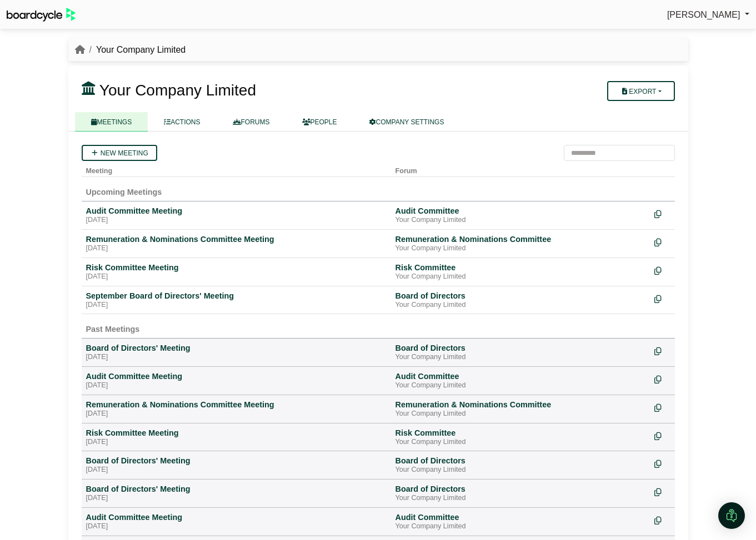  I want to click on a: COMPANY SETTINGS, so click(407, 122).